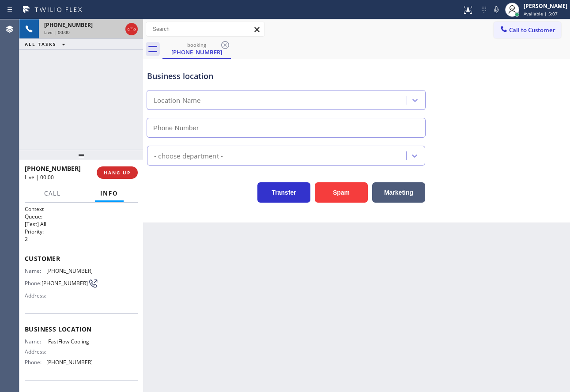 Image resolution: width=570 pixels, height=392 pixels. Describe the element at coordinates (117, 172) in the screenshot. I see `span: HANG UP` at that location.